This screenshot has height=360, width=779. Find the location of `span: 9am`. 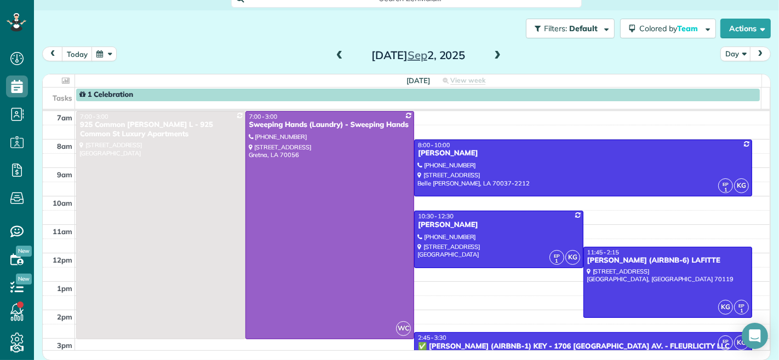

span: 9am is located at coordinates (65, 175).